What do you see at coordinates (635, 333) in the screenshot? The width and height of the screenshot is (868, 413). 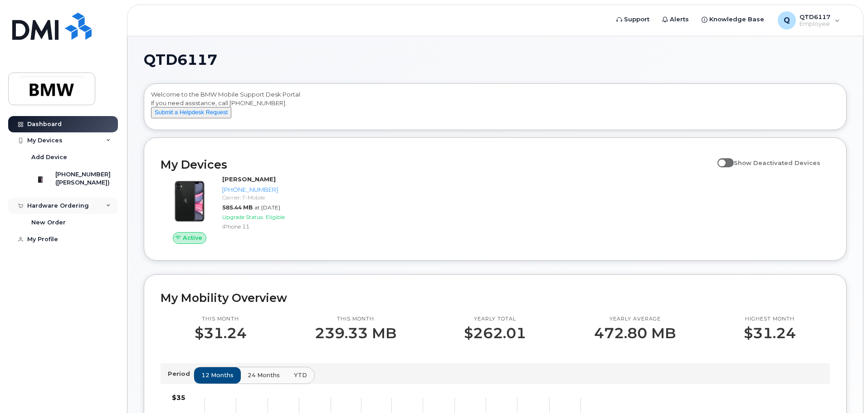 I see `p: 472.80 MB` at bounding box center [635, 333].